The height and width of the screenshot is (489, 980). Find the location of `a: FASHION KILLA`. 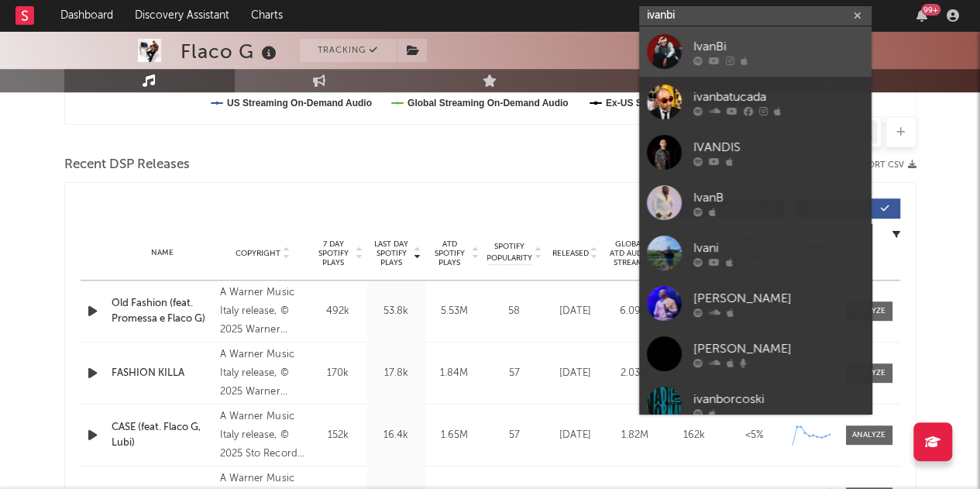

a: FASHION KILLA is located at coordinates (162, 373).